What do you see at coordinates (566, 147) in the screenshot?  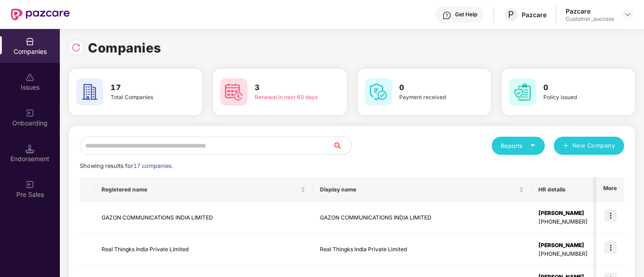 I see `span: plus` at bounding box center [566, 147].